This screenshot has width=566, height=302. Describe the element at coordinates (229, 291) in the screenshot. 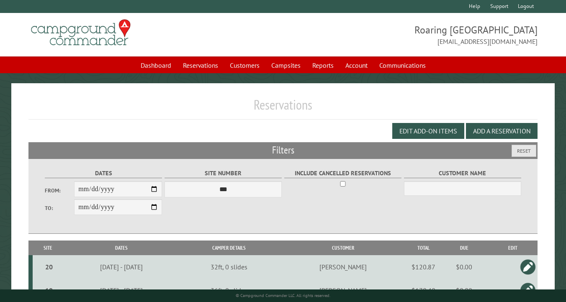

I see `td: 36ft, 0 slides` at that location.